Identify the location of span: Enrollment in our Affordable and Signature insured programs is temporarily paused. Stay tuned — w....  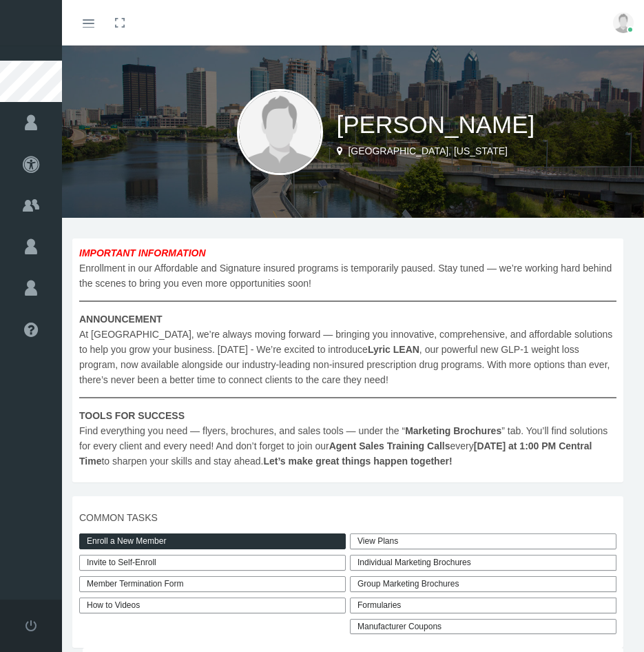
(348, 357).